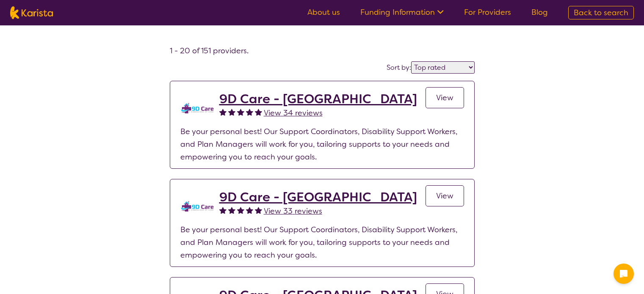 The width and height of the screenshot is (644, 294). Describe the element at coordinates (197, 207) in the screenshot. I see `img: l4aty9ni5vo8flrqveaj.png` at that location.